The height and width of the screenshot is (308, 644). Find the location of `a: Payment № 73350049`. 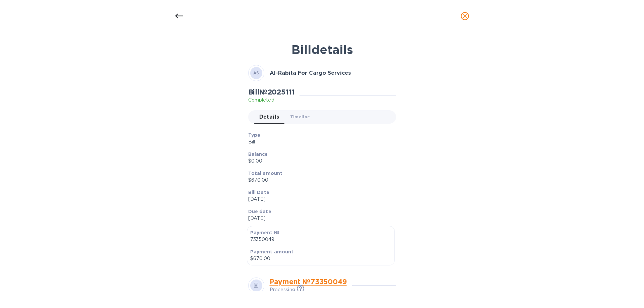

a: Payment № 73350049 is located at coordinates (308, 281).